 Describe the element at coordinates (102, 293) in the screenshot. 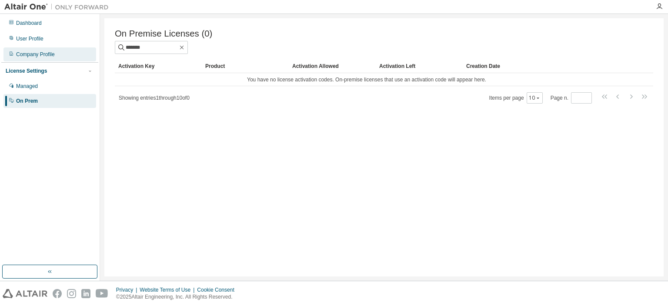

I see `img: youtube.svg` at that location.